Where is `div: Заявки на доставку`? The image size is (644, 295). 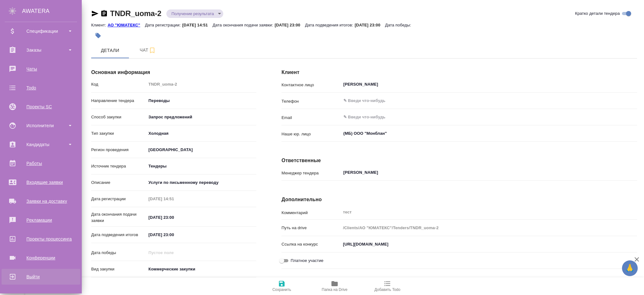 div: Заявки на доставку is located at coordinates (41, 201).